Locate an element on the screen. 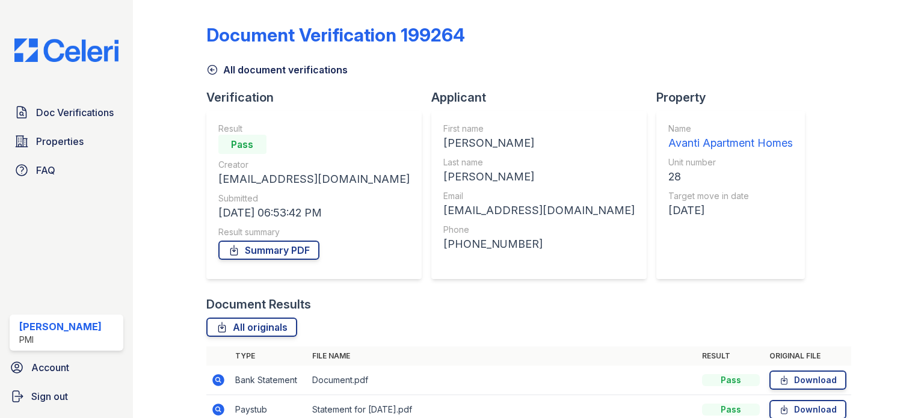 Image resolution: width=924 pixels, height=418 pixels. span: Doc Verifications is located at coordinates (75, 113).